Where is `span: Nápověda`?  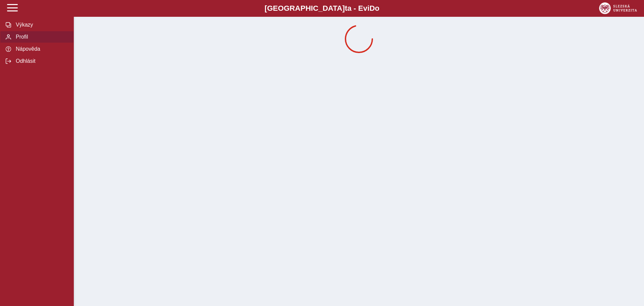 span: Nápověda is located at coordinates (41, 49).